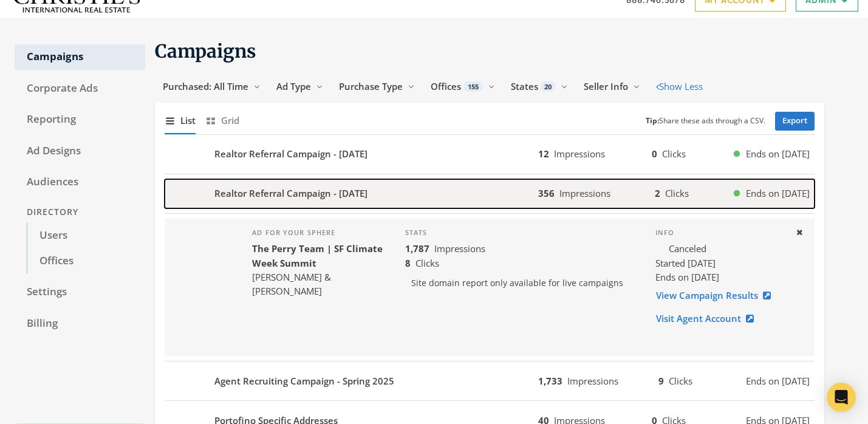 The height and width of the screenshot is (424, 868). I want to click on button: States20, so click(539, 86).